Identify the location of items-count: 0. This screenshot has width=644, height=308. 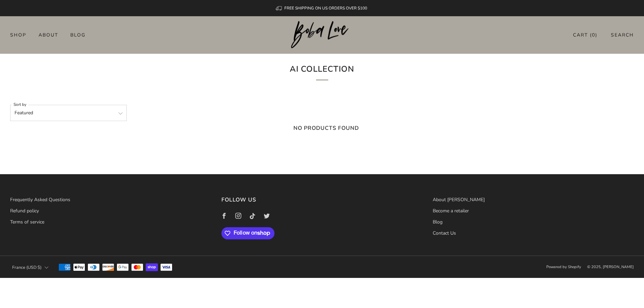
(593, 35).